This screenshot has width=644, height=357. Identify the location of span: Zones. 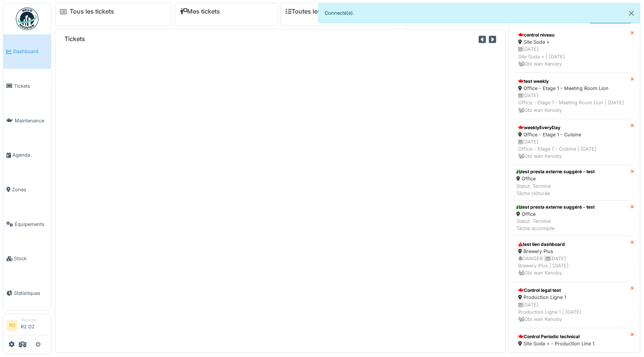
(30, 190).